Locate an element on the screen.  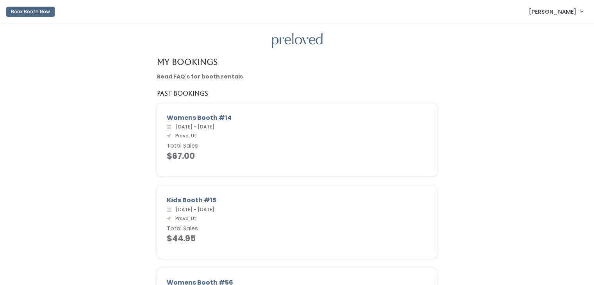
h4: My Bookings is located at coordinates (187, 62).